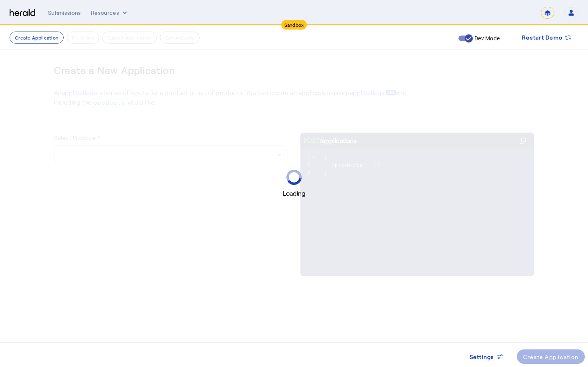 This screenshot has height=367, width=588. Describe the element at coordinates (110, 13) in the screenshot. I see `button: Resources dropdown menu` at that location.